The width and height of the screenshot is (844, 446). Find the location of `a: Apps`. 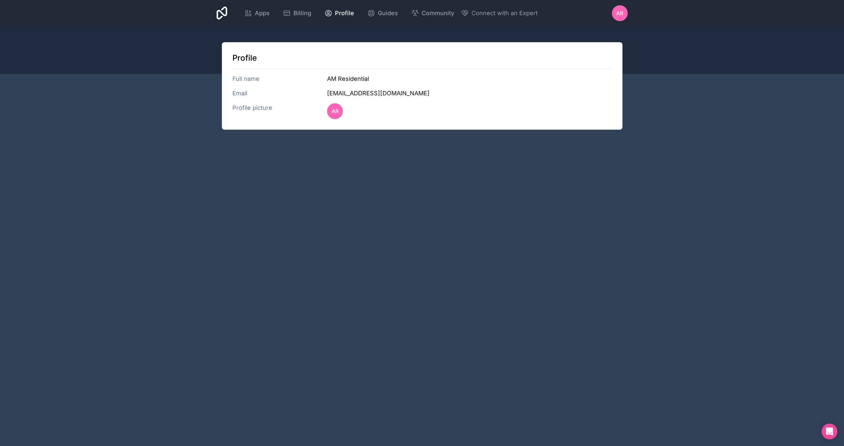

a: Apps is located at coordinates (257, 13).